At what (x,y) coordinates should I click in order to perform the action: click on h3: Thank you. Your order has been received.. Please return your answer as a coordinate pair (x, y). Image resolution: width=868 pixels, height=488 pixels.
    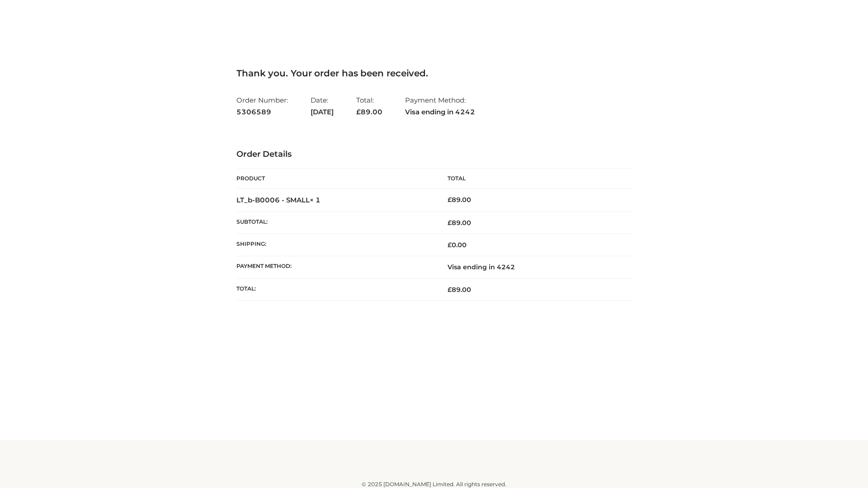
    Looking at the image, I should click on (434, 73).